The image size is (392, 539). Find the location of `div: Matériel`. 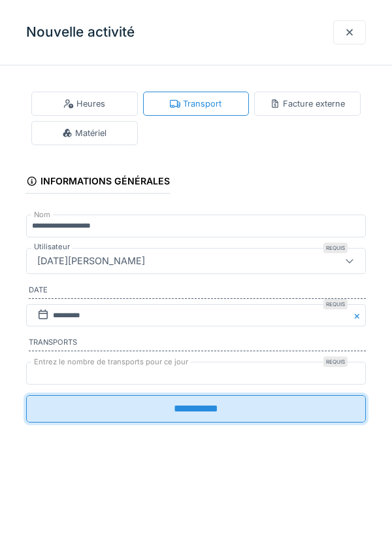

div: Matériel is located at coordinates (84, 133).